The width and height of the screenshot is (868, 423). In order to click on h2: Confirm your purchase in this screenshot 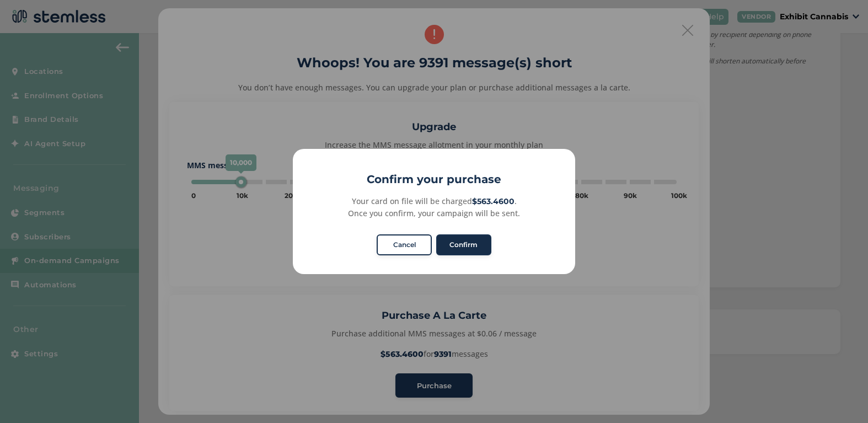, I will do `click(434, 179)`.